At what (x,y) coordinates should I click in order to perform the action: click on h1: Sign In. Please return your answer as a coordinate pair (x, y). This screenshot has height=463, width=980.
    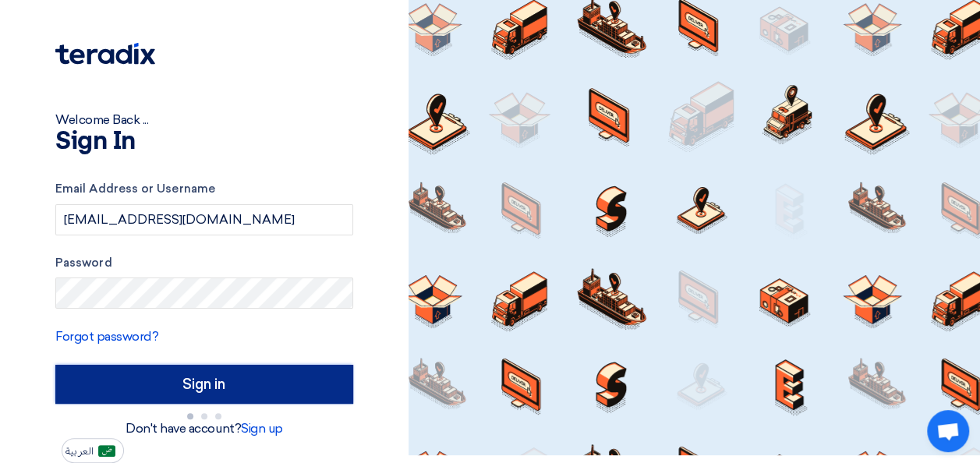
    Looking at the image, I should click on (204, 142).